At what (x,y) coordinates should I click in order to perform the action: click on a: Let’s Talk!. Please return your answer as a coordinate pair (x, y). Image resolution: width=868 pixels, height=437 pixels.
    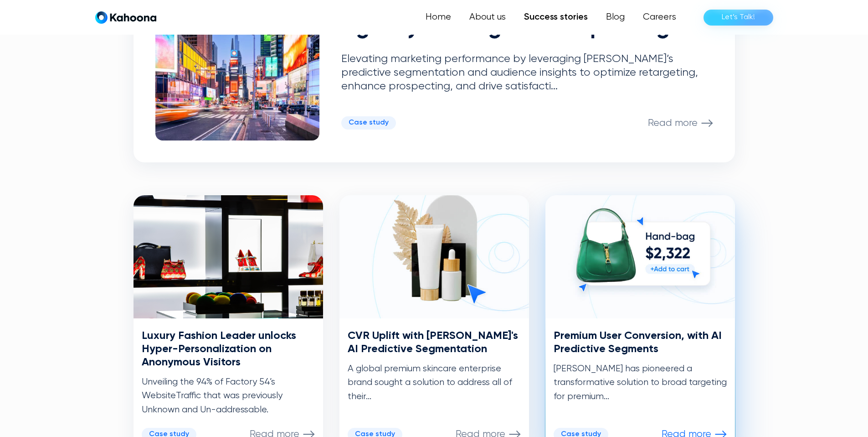
    Looking at the image, I should click on (738, 17).